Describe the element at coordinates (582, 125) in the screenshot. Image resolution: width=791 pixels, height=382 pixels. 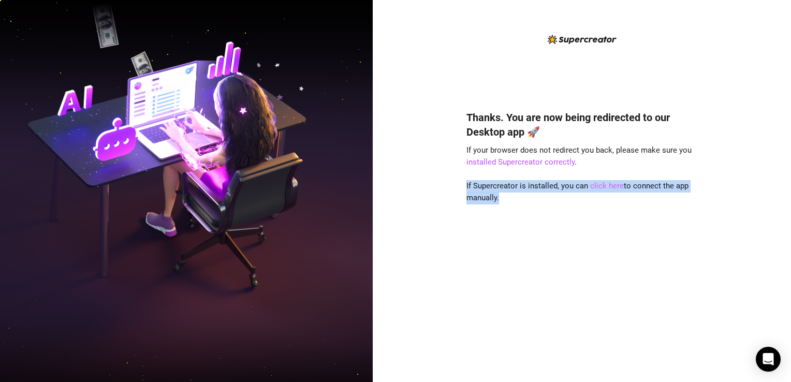
I see `h4: Thanks. You are now being redirected to our Desktop app 🚀` at that location.